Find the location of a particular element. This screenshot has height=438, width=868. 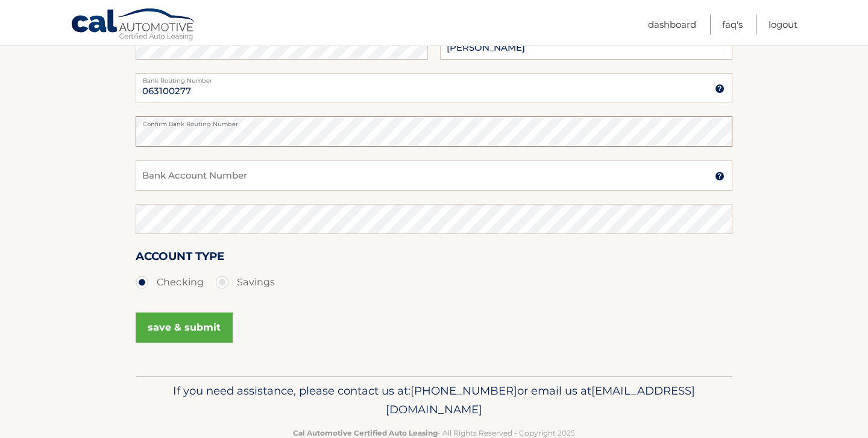

p: If you need assistance, please contact us at: or email us at is located at coordinates (434, 400).